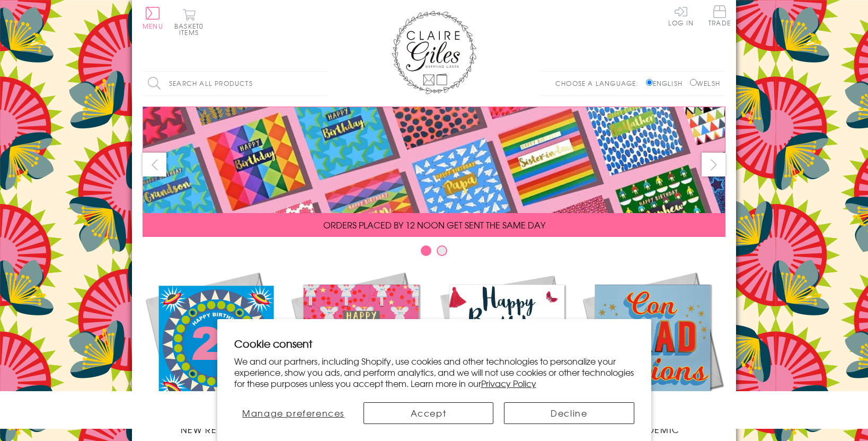 The image size is (868, 441). What do you see at coordinates (714, 164) in the screenshot?
I see `button: next` at bounding box center [714, 164].